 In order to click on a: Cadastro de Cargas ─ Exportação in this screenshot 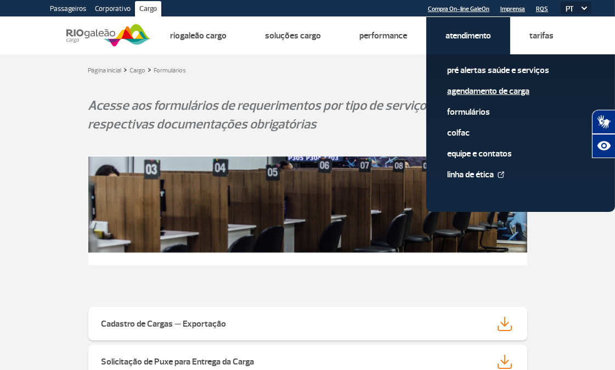, I will do `click(308, 323)`.